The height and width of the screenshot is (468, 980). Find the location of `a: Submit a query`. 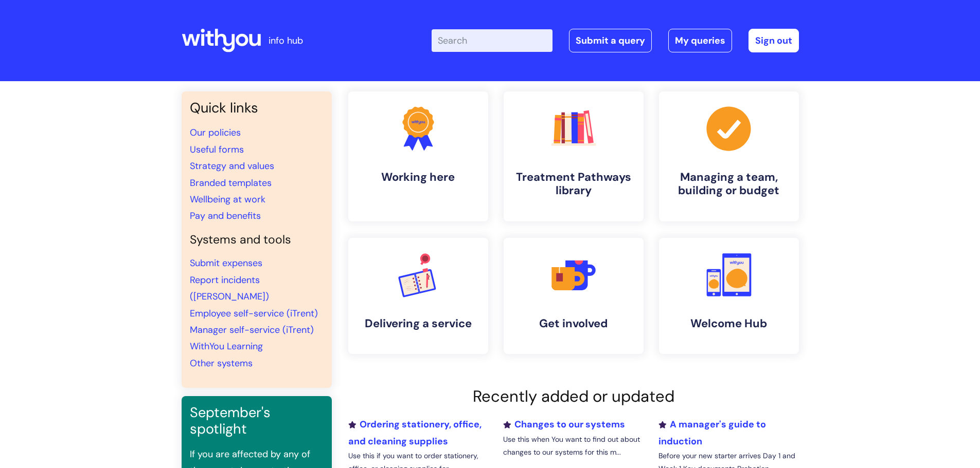

a: Submit a query is located at coordinates (610, 40).